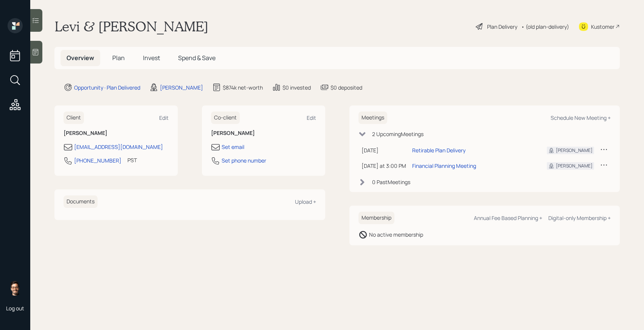  I want to click on div: 2 Upcoming Meeting s, so click(398, 133).